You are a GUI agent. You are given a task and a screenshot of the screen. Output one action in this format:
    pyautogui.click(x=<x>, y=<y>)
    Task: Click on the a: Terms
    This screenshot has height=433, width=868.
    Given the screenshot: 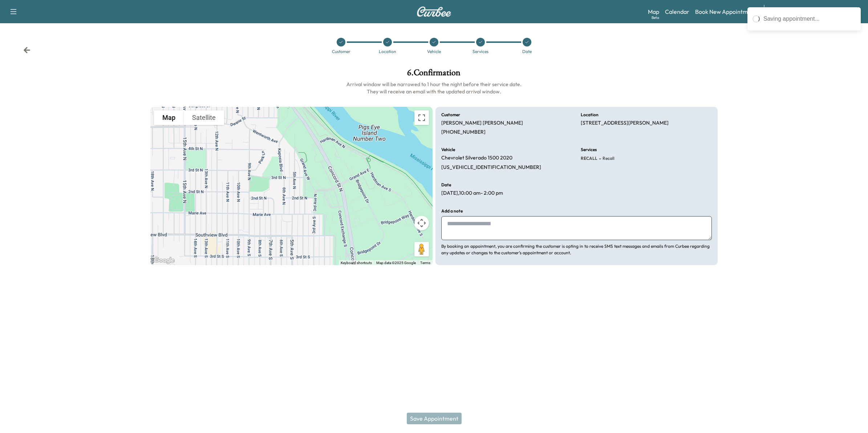 What is the action you would take?
    pyautogui.click(x=426, y=263)
    